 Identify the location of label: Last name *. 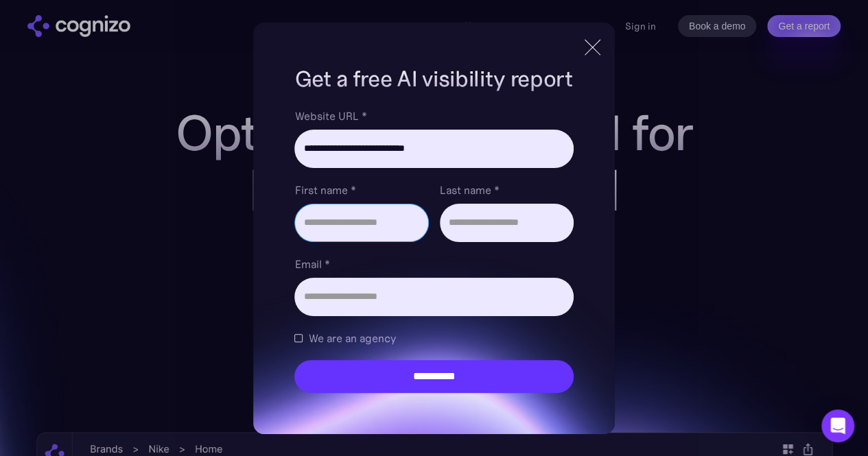
(506, 190).